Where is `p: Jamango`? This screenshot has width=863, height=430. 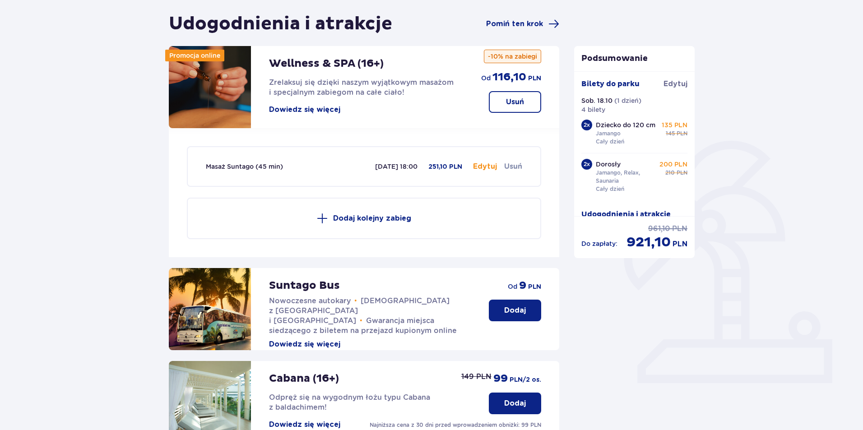
p: Jamango is located at coordinates (608, 134).